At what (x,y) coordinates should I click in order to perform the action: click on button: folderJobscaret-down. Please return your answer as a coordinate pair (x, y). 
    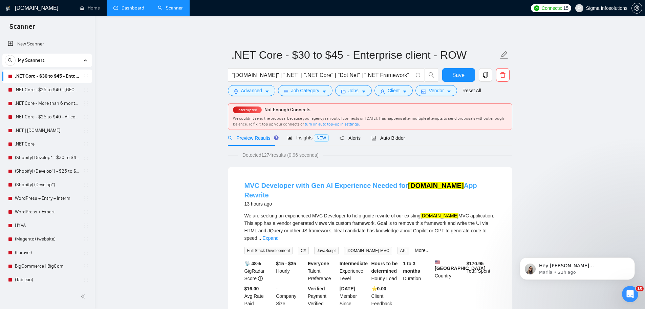
    Looking at the image, I should click on (354, 90).